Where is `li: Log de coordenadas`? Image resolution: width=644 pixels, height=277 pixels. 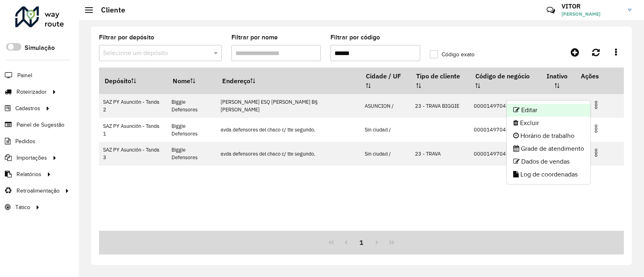 li: Log de coordenadas is located at coordinates (549, 175).